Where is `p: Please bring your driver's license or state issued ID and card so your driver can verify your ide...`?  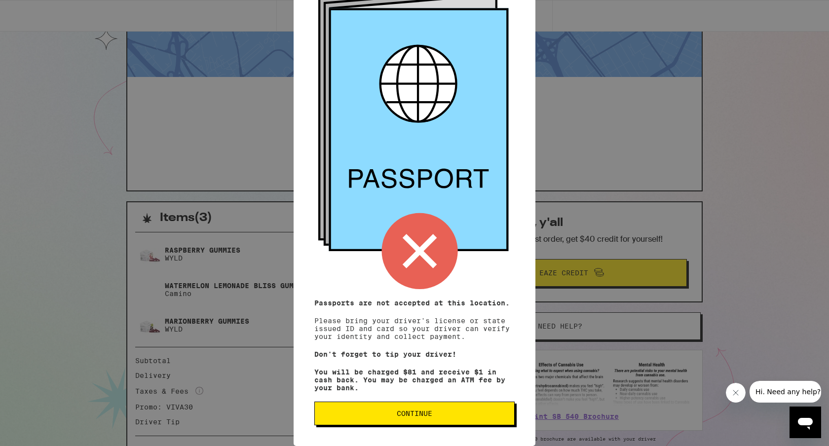 p: Please bring your driver's license or state issued ID and card so your driver can verify your ide... is located at coordinates (414, 320).